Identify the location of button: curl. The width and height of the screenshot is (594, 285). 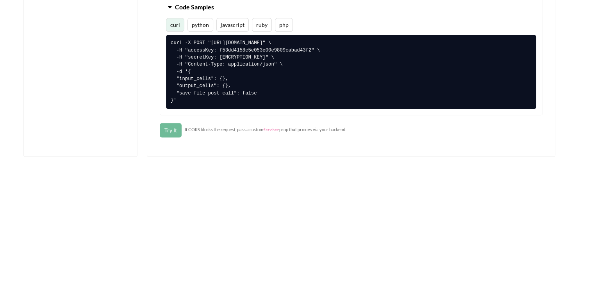
(175, 25).